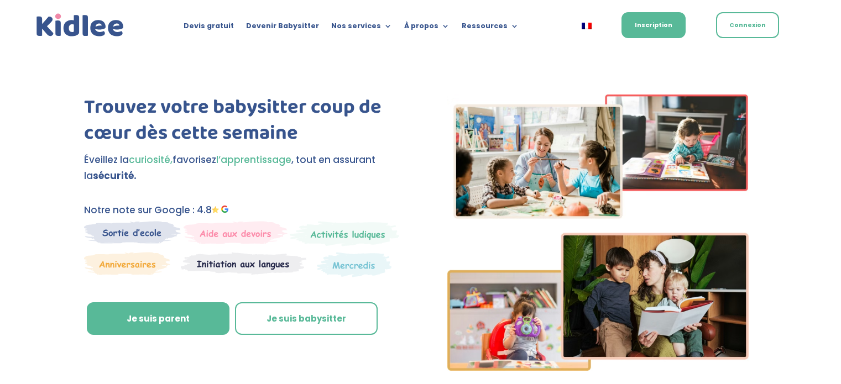  I want to click on a: Ressources, so click(490, 28).